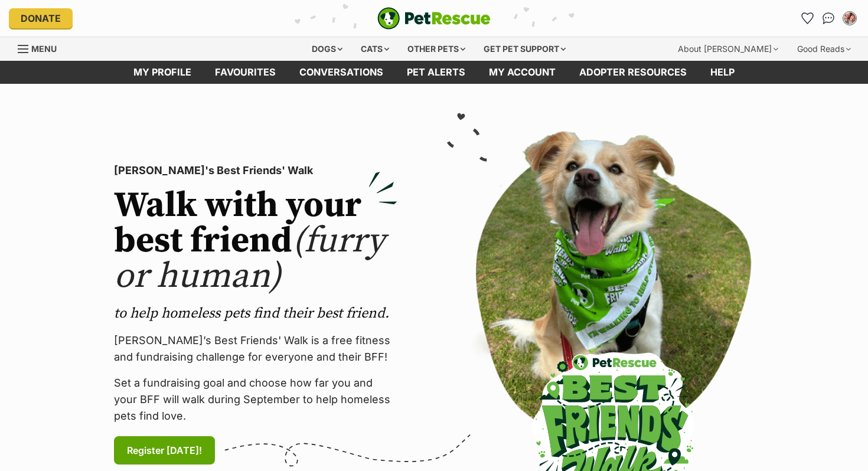  What do you see at coordinates (434, 18) in the screenshot?
I see `a: PetRescue` at bounding box center [434, 18].